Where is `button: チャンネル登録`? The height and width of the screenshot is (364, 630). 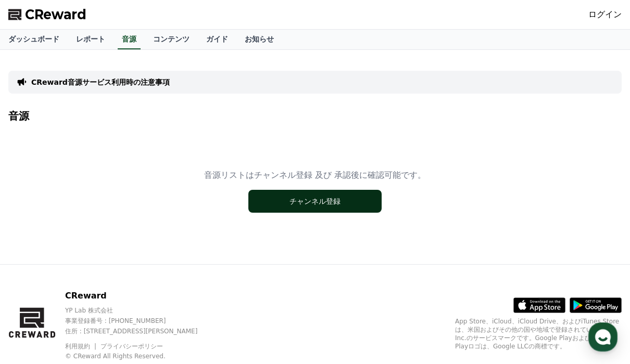 button: チャンネル登録 is located at coordinates (315, 202).